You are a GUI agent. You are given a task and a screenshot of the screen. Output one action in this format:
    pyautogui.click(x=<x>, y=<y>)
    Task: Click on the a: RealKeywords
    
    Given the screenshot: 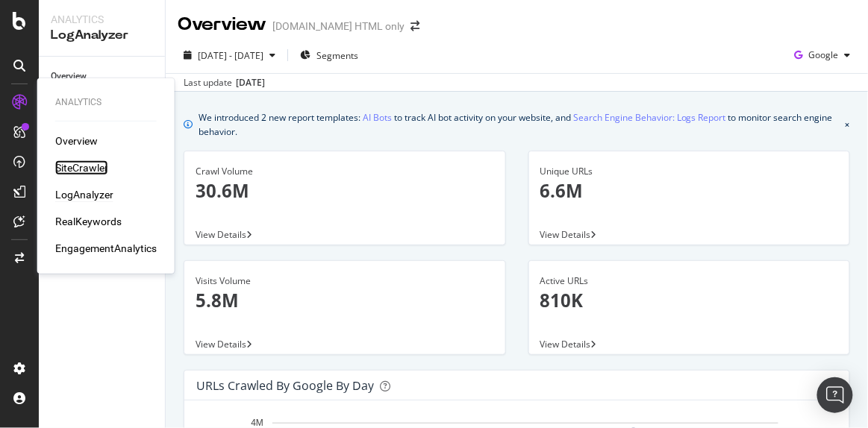 What is the action you would take?
    pyautogui.click(x=88, y=221)
    